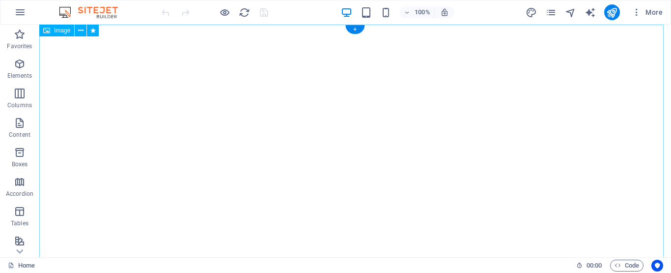  Describe the element at coordinates (647, 12) in the screenshot. I see `span: More` at that location.